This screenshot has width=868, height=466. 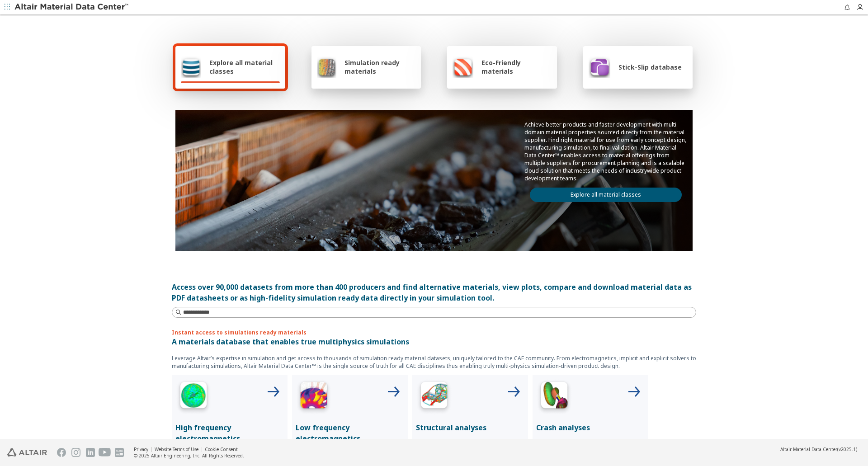 What do you see at coordinates (470, 428) in the screenshot?
I see `p: Structural analyses` at bounding box center [470, 428].